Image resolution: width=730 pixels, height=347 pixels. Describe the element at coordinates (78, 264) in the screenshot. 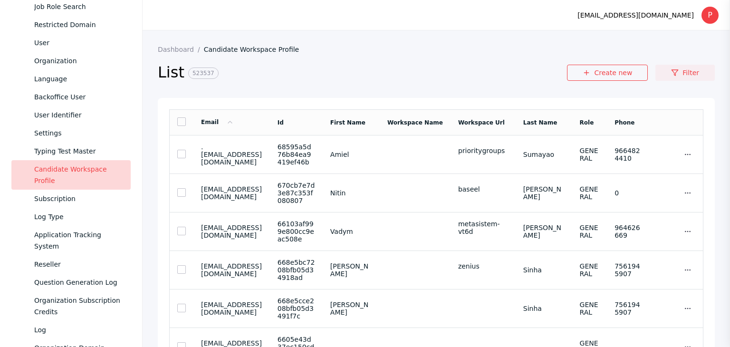

I see `div: Reseller` at that location.